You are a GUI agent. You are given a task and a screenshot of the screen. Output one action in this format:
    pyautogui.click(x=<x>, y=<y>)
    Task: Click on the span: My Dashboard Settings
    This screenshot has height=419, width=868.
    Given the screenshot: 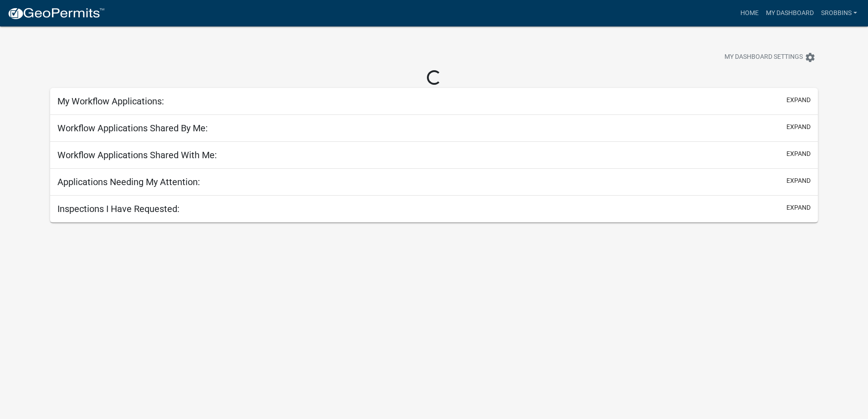 What is the action you would take?
    pyautogui.click(x=764, y=58)
    